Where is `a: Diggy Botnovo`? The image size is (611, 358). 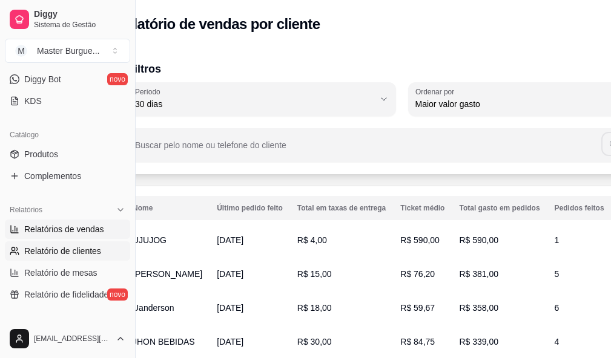
a: Diggy Botnovo is located at coordinates (67, 79).